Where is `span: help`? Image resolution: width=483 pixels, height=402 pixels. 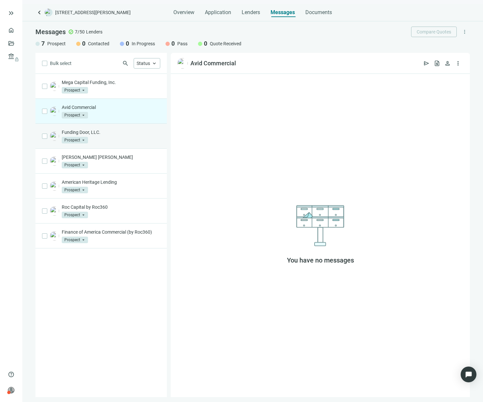 span: help is located at coordinates (11, 374).